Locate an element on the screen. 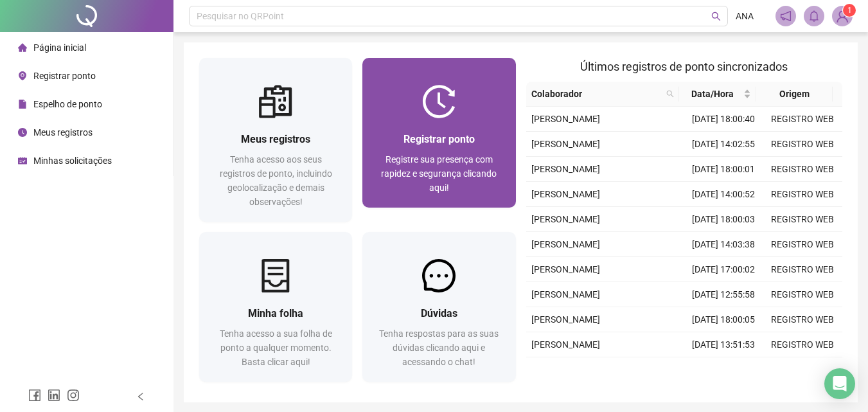 The image size is (868, 412). span: linkedin is located at coordinates (54, 395).